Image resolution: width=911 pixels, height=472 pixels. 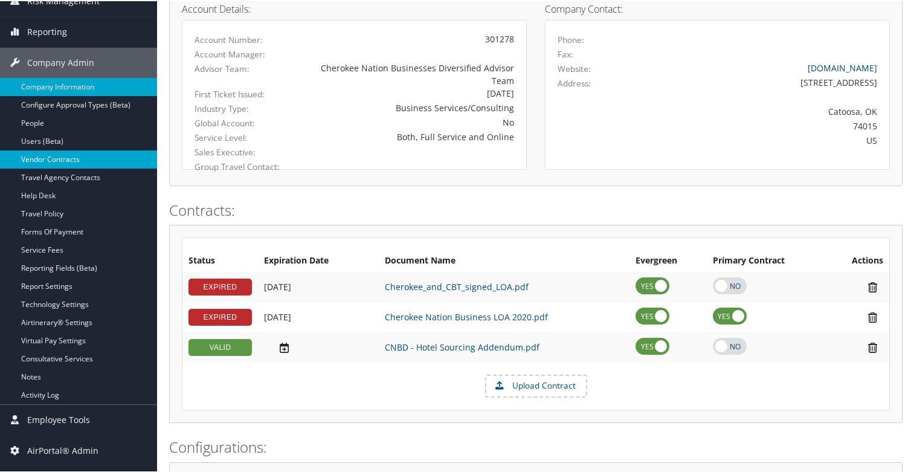 What do you see at coordinates (354, 8) in the screenshot?
I see `h4: Account Details:` at bounding box center [354, 8].